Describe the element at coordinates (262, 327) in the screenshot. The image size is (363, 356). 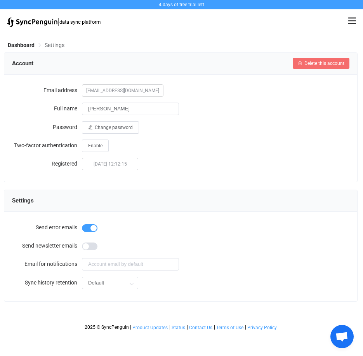
I see `span: Privacy Policy` at that location.